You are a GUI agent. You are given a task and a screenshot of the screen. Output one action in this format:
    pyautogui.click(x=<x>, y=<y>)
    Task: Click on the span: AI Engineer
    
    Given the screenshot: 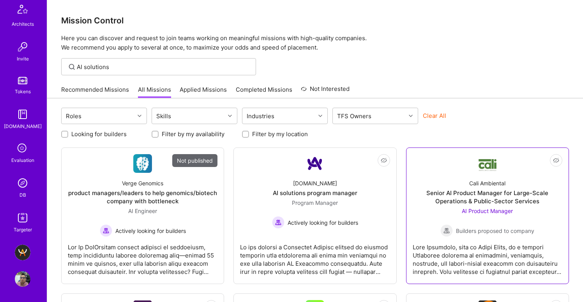 What is the action you would take?
    pyautogui.click(x=143, y=210)
    